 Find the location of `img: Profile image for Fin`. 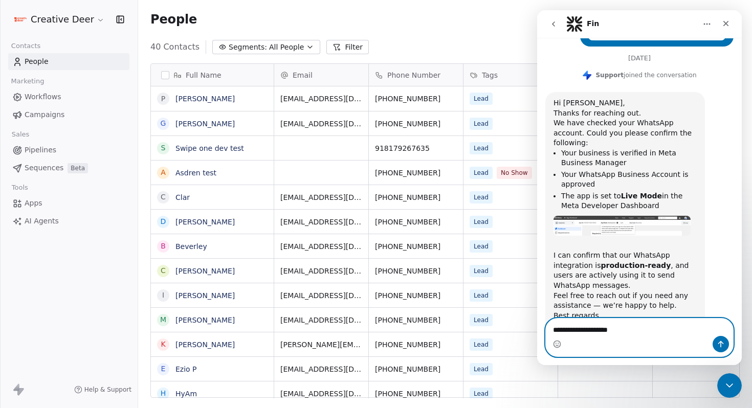

img: Profile image for Fin is located at coordinates (37, 14).